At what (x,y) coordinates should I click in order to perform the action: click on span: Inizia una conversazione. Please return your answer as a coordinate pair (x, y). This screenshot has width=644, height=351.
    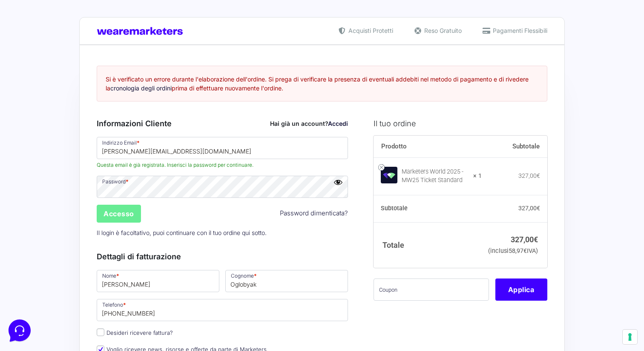
    Looking at the image, I should click on (90, 80).